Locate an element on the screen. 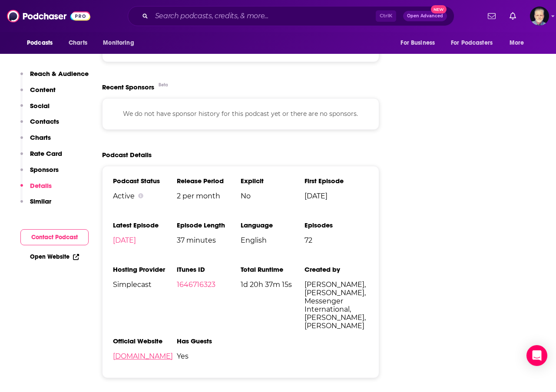 The image size is (556, 392). p: Similar is located at coordinates (41, 201).